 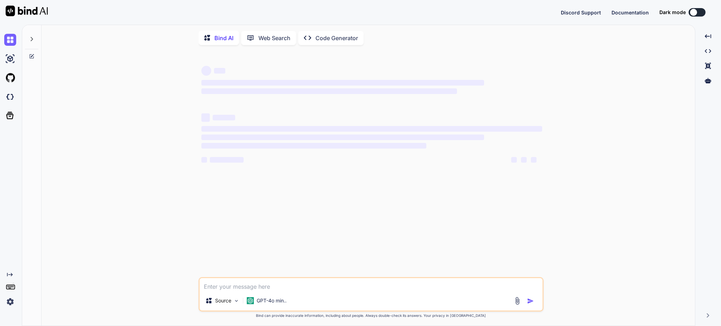 What do you see at coordinates (581, 12) in the screenshot?
I see `span: Discord Support` at bounding box center [581, 12].